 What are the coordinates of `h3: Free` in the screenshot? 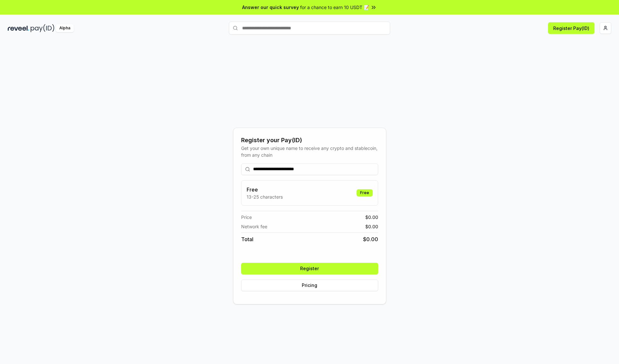 It's located at (265, 189).